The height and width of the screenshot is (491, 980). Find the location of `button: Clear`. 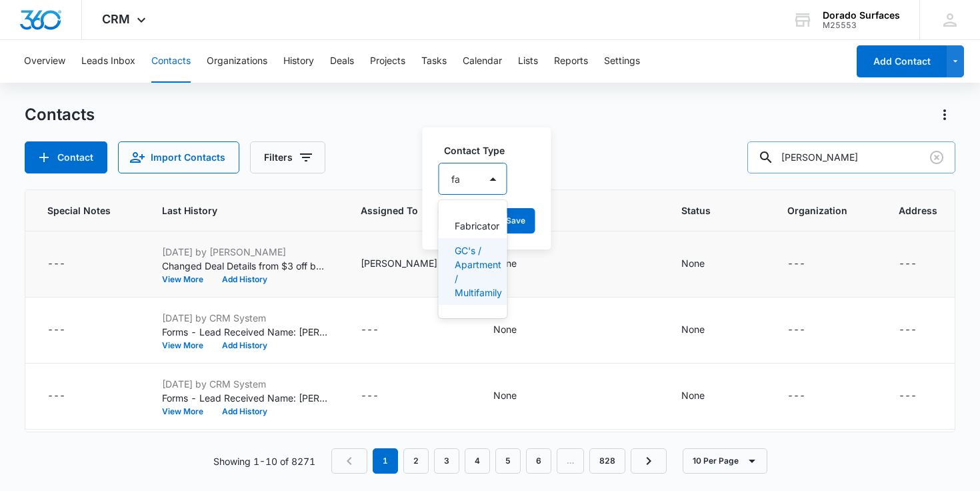

button: Clear is located at coordinates (936, 158).